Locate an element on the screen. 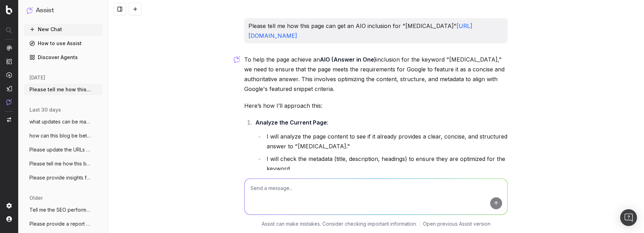 This screenshot has height=233, width=644. span: Please tell me how this blog can be more is located at coordinates (60, 164).